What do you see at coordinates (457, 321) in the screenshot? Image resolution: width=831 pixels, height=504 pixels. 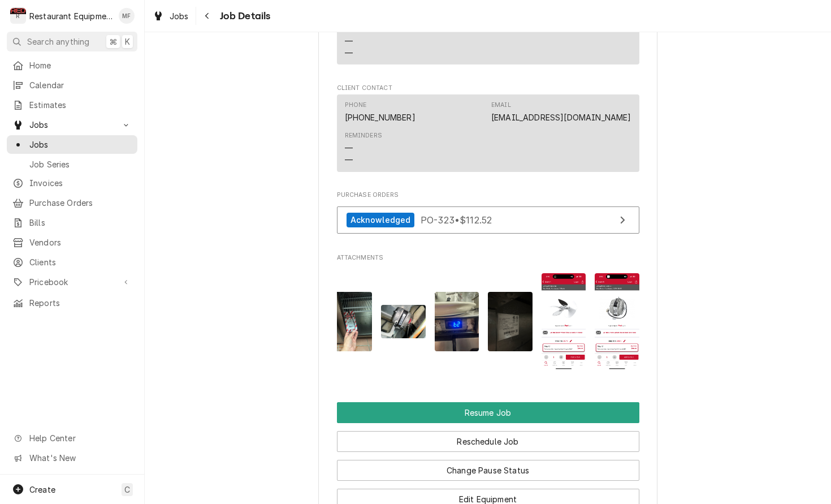 I see `img: ZpIqTWgcRxK2kwOXy1aA` at bounding box center [457, 321].